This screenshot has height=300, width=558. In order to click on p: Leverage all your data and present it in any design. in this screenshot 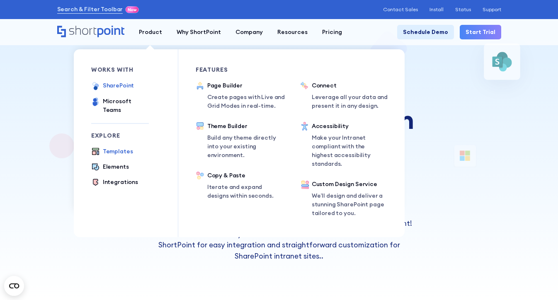, I will do `click(353, 101)`.